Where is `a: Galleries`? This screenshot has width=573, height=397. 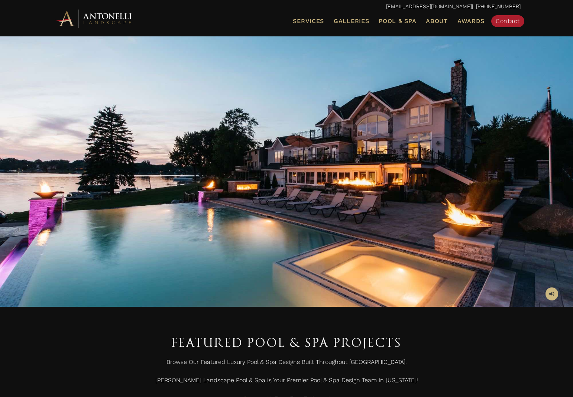 a: Galleries is located at coordinates (351, 21).